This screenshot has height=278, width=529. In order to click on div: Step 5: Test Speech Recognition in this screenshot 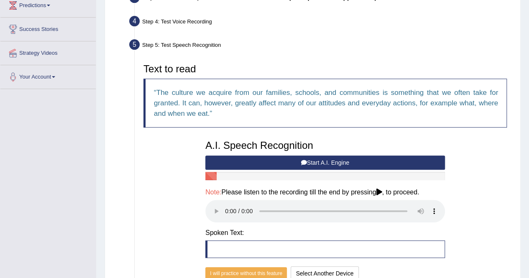, I will do `click(321, 46)`.